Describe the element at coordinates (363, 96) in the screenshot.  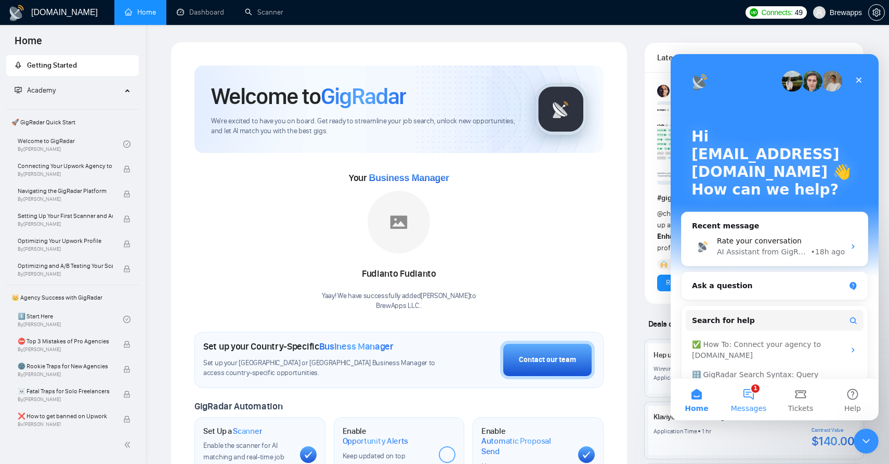
I see `span: GigRadar` at that location.